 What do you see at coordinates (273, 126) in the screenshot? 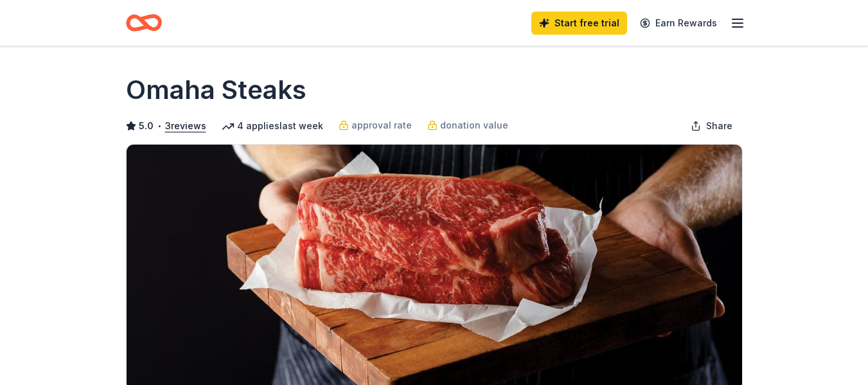
I see `div: 4 applies last week` at bounding box center [273, 126].